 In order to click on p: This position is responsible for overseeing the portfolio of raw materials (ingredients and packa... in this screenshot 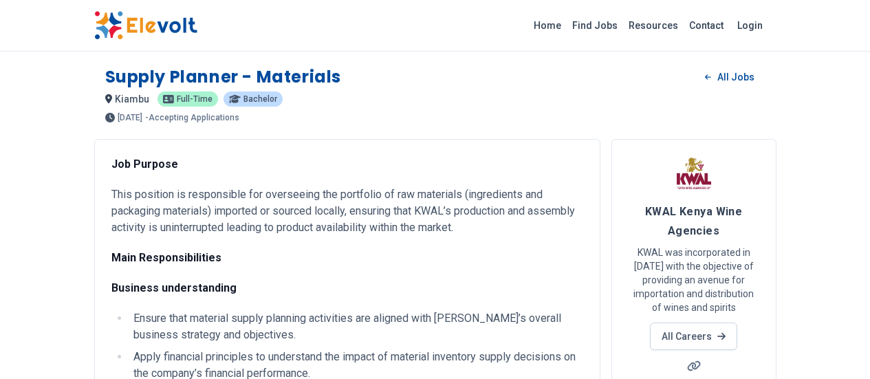, I will do `click(347, 211)`.